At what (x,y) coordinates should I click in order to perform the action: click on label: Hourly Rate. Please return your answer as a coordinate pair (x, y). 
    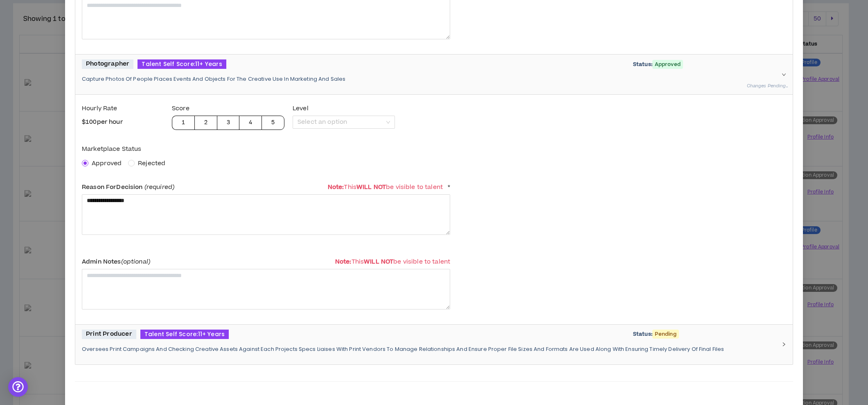
    Looking at the image, I should click on (123, 108).